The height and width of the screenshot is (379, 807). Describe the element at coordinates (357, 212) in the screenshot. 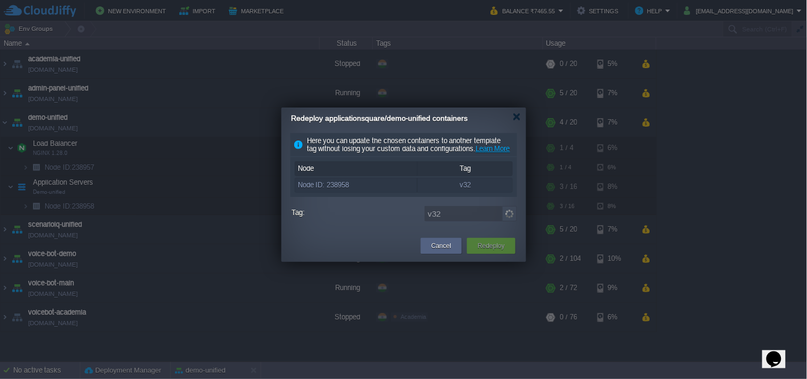

I see `label: Tag:` at that location.